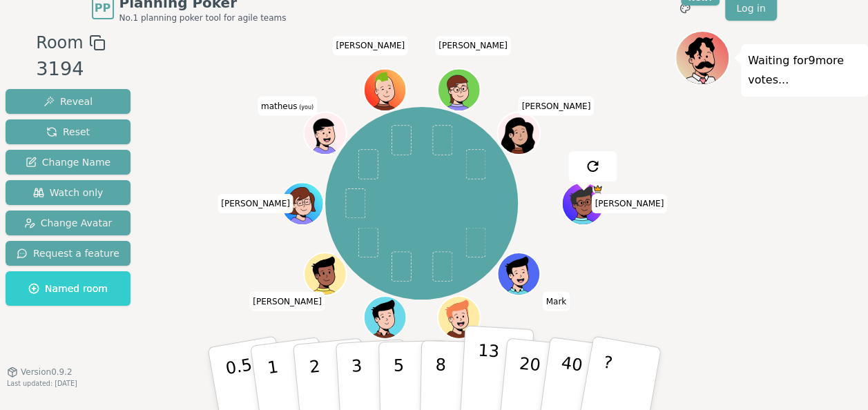  I want to click on span: Named room, so click(68, 289).